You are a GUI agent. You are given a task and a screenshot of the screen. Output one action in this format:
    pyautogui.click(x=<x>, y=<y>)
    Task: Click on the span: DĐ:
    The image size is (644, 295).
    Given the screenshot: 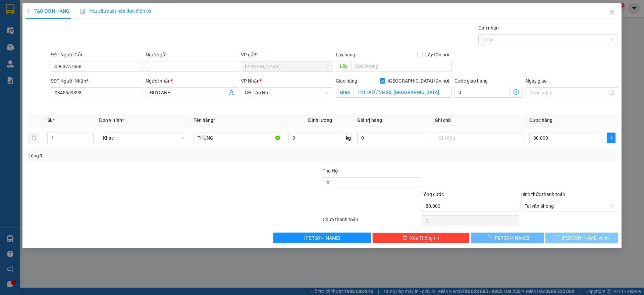 What is the action you would take?
    pyautogui.click(x=69, y=46)
    